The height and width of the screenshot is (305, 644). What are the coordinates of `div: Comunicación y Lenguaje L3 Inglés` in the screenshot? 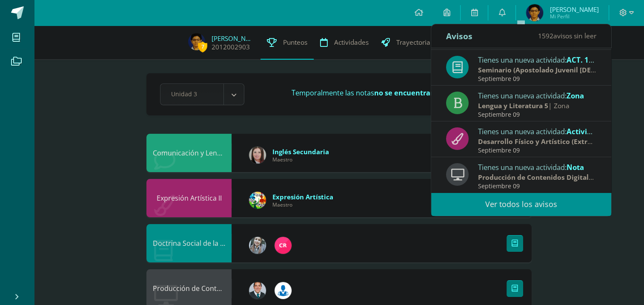 It's located at (189, 153).